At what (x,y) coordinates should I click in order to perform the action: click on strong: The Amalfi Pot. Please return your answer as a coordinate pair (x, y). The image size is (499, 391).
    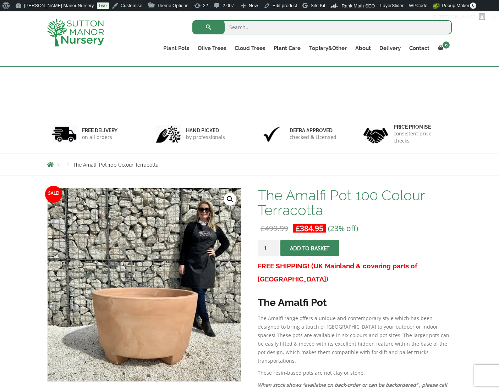
    Looking at the image, I should click on (292, 303).